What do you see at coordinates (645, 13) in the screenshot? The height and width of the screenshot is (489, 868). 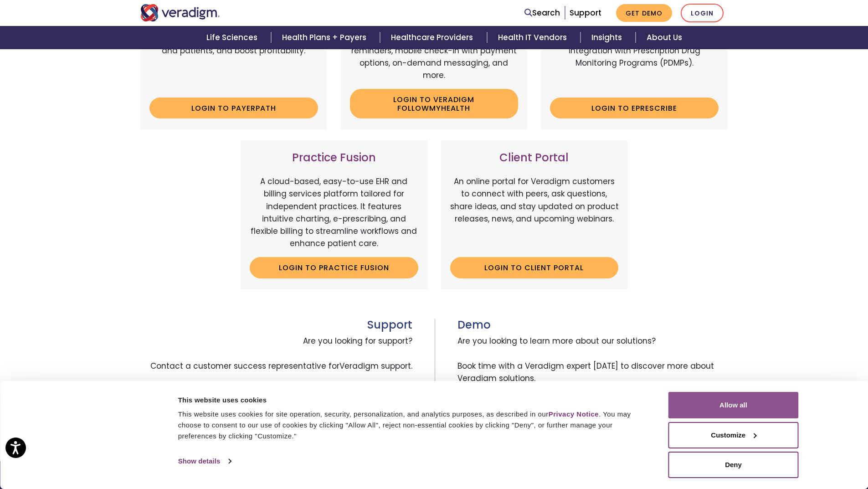 I see `a: Get Demo` at bounding box center [645, 13].